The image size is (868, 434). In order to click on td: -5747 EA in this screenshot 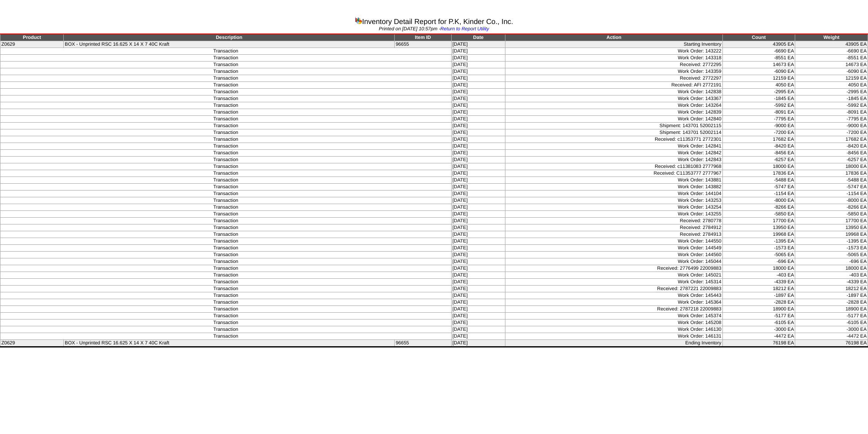, I will do `click(758, 187)`.